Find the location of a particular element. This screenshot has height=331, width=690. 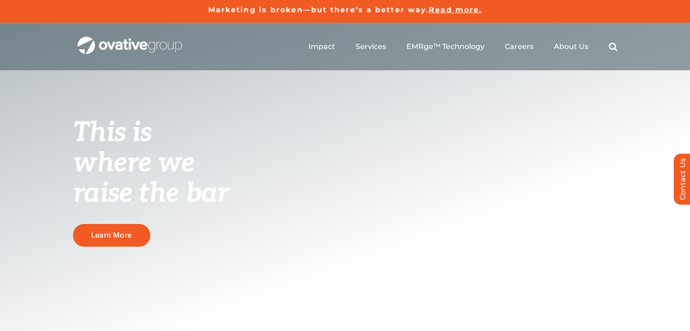

a: Read more. is located at coordinates (455, 10).